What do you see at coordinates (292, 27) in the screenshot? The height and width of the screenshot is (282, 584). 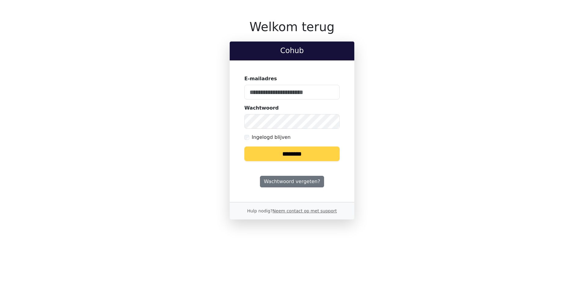 I see `h1: Welkom terug` at bounding box center [292, 27].